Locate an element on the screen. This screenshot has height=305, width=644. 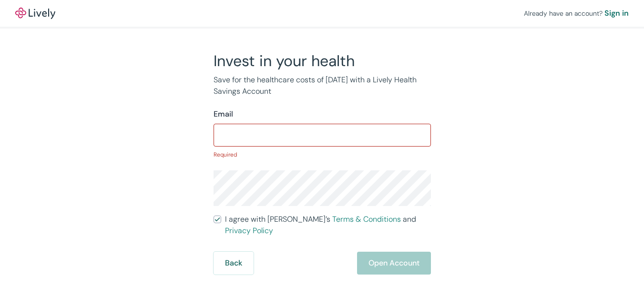
p: Required is located at coordinates (322, 155).